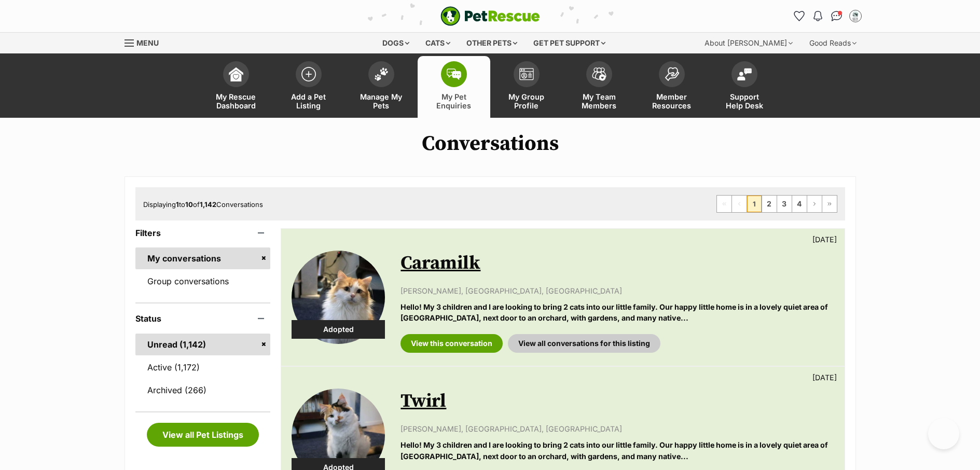  I want to click on div: Get pet support, so click(569, 43).